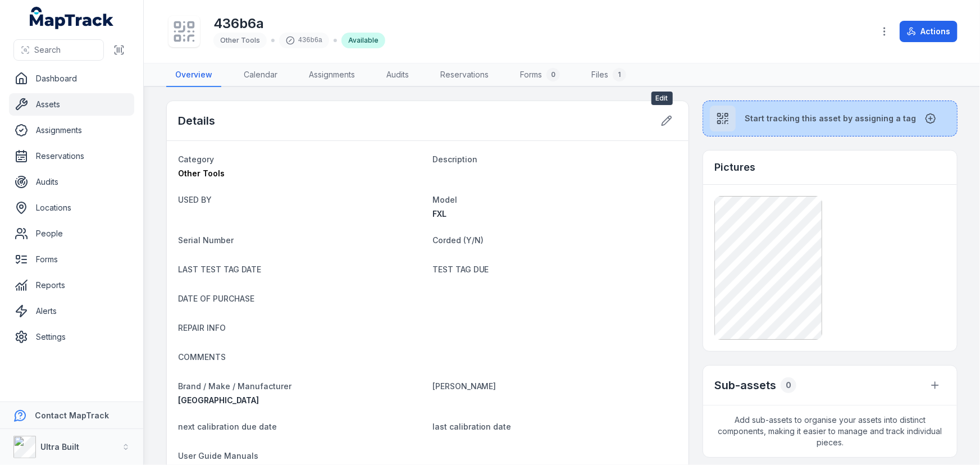  What do you see at coordinates (662, 99) in the screenshot?
I see `span: Edit` at bounding box center [662, 99].